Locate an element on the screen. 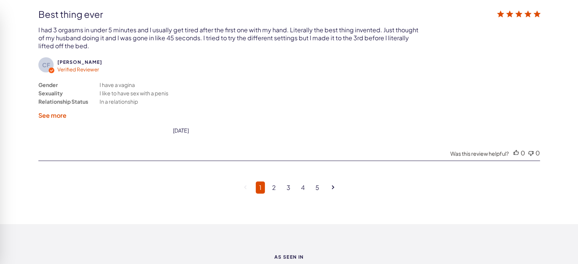 The height and width of the screenshot is (264, 578). div: Vote up is located at coordinates (516, 153).